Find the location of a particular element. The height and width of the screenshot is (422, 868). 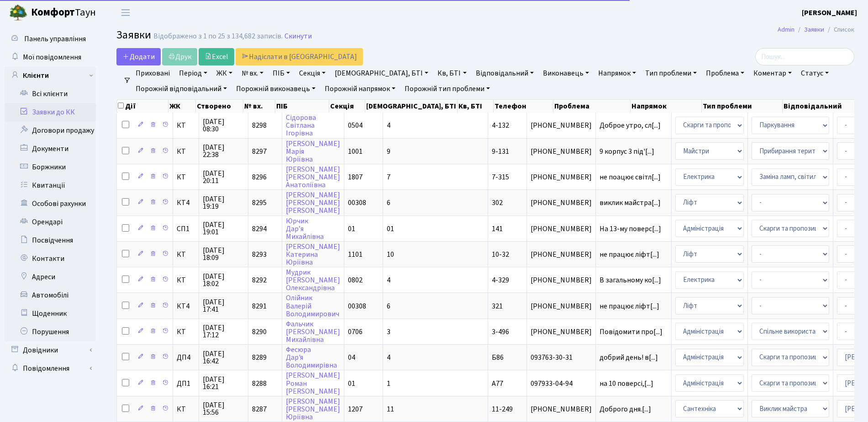

span: 8294 is located at coordinates (259, 228).